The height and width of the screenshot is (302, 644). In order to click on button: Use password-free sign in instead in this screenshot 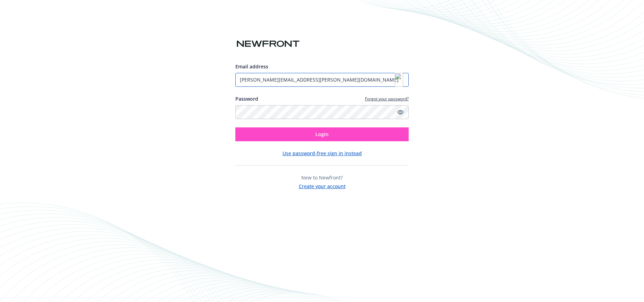, I will do `click(322, 153)`.